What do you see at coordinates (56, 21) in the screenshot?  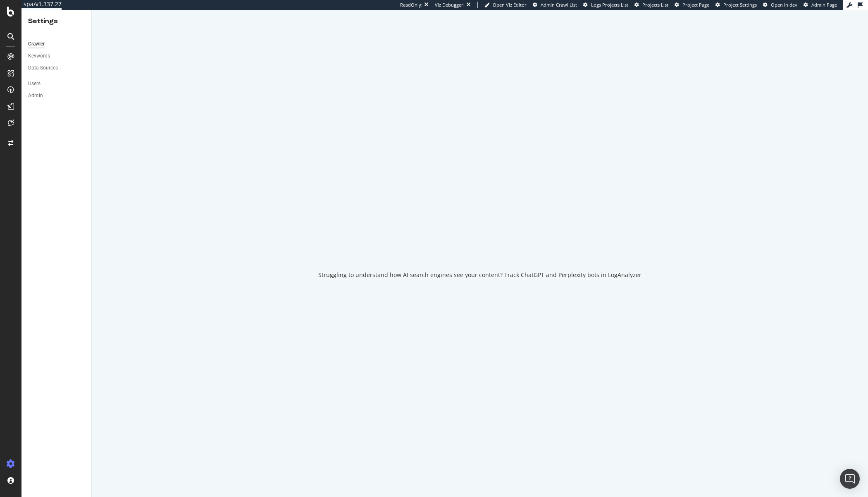 I see `div: Settings` at bounding box center [56, 21].